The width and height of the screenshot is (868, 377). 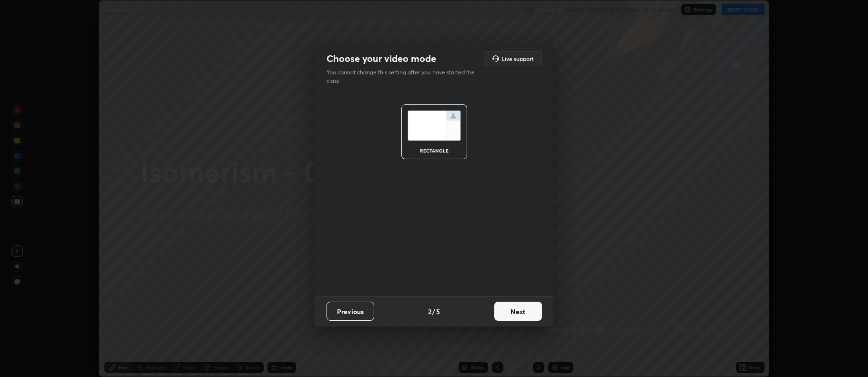 What do you see at coordinates (434, 125) in the screenshot?
I see `img: normalScreenIcon.ae25ed63.svg` at bounding box center [434, 125].